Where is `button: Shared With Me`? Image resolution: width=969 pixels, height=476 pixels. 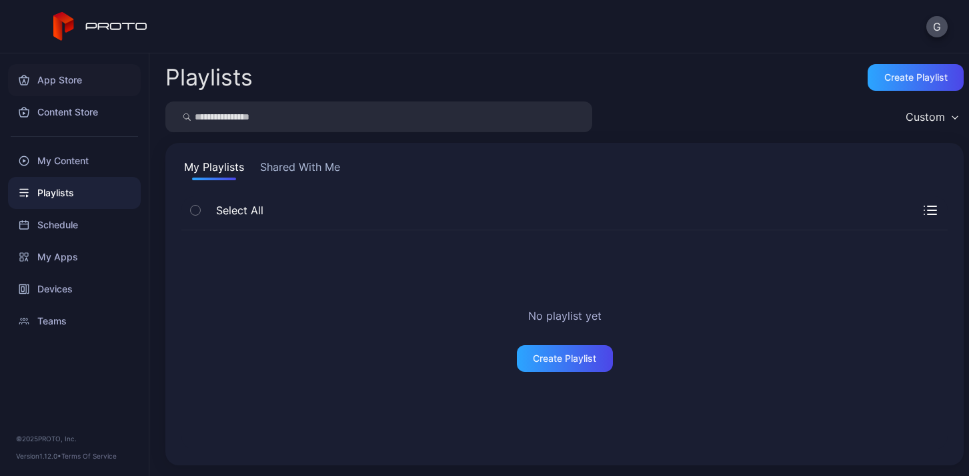 button: Shared With Me is located at coordinates (300, 169).